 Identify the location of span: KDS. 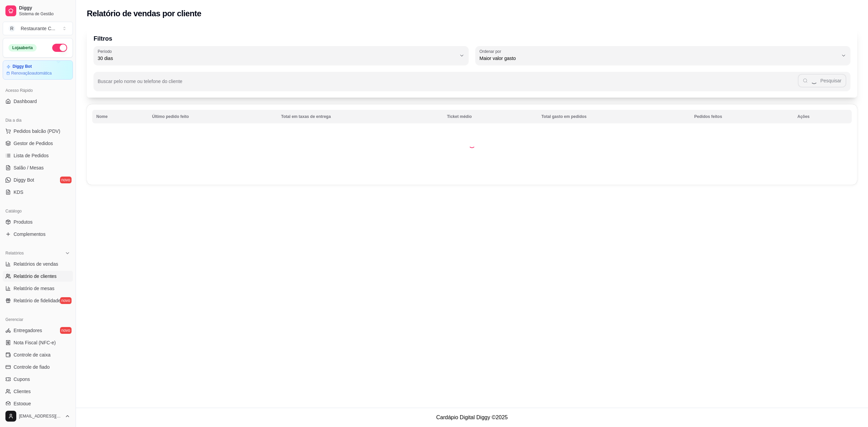
(19, 192).